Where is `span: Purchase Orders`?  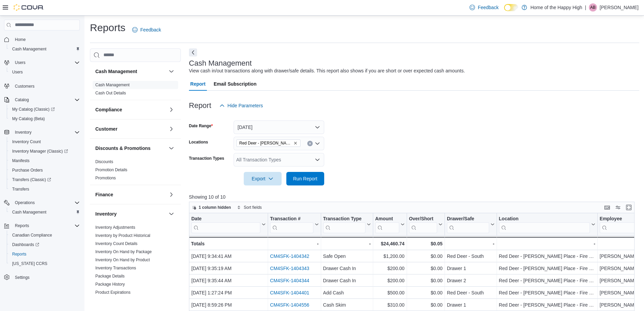 span: Purchase Orders is located at coordinates (45, 170).